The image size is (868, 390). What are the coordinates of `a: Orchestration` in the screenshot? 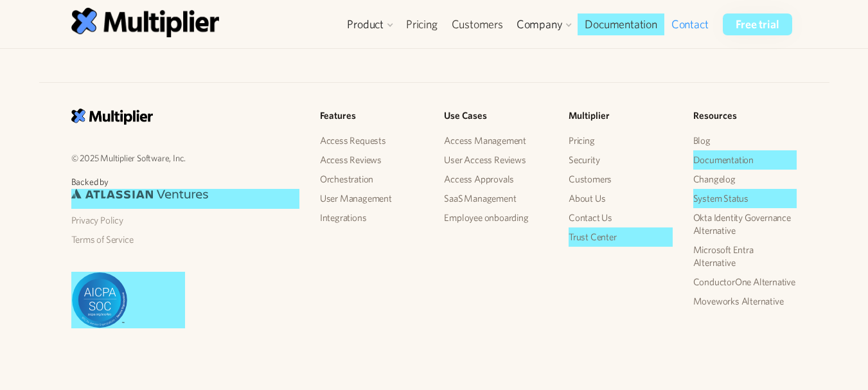 It's located at (372, 179).